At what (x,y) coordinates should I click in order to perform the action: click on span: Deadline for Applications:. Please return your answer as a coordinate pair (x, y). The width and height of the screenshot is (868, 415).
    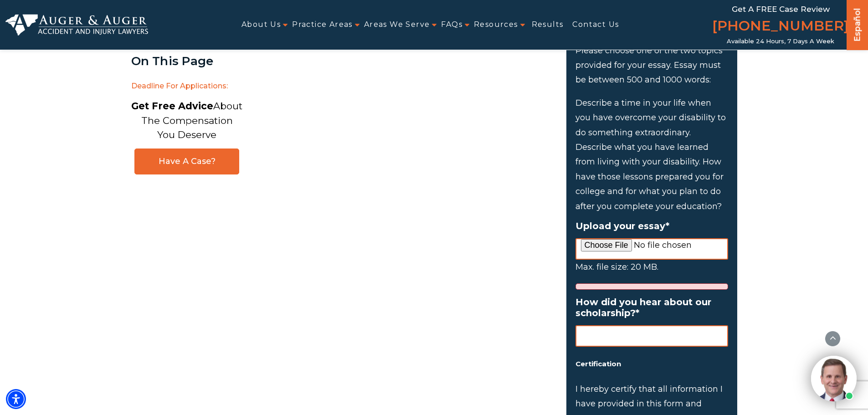
    Looking at the image, I should click on (187, 86).